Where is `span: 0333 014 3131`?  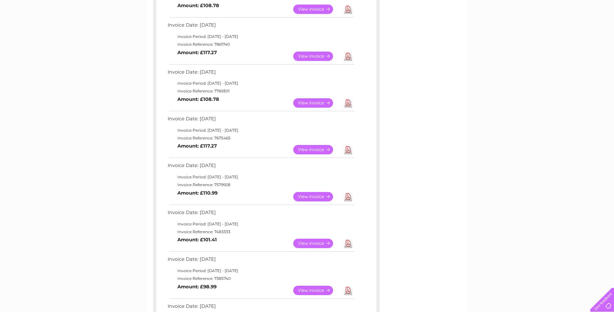 span: 0333 014 3131 is located at coordinates (515, 7).